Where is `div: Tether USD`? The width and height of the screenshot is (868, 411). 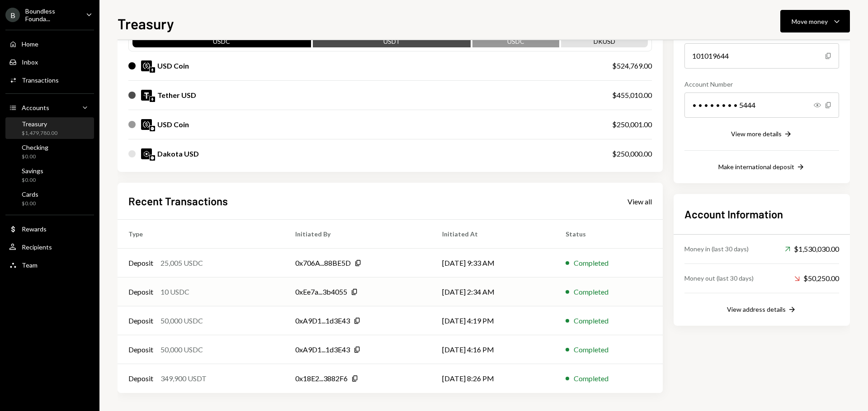 div: Tether USD is located at coordinates (176, 96).